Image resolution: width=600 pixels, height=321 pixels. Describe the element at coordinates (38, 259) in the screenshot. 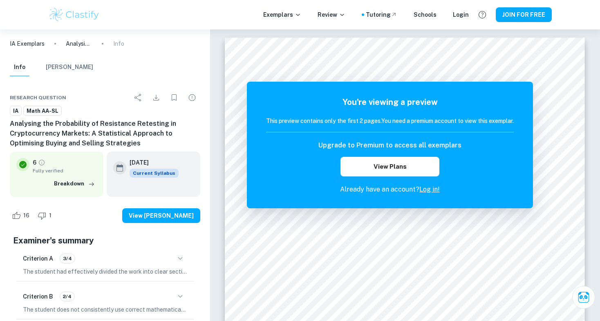

I see `h6: Criterion A` at that location.